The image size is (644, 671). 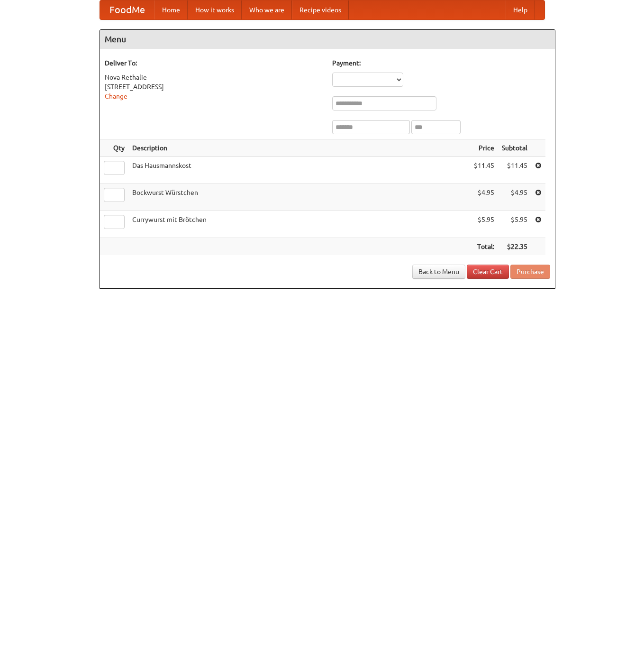 What do you see at coordinates (171, 10) in the screenshot?
I see `a: Home` at bounding box center [171, 10].